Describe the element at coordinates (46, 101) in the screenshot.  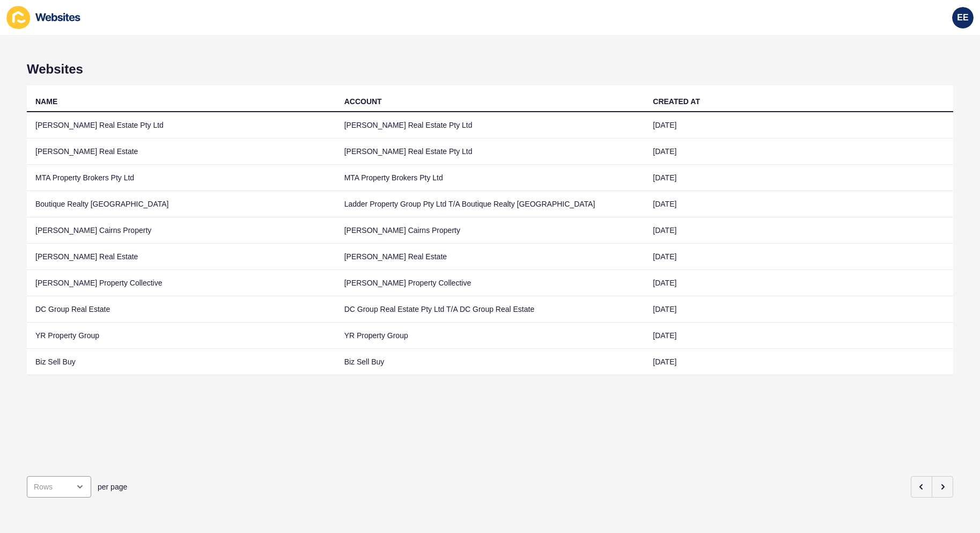
I see `div: NAME` at that location.